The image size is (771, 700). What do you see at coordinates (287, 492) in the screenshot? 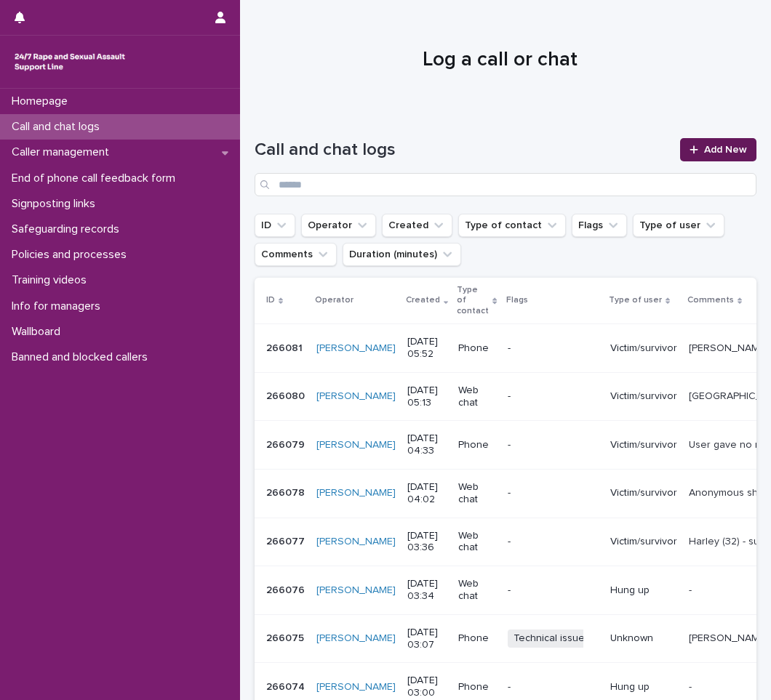
I see `p: 266078` at bounding box center [287, 492].